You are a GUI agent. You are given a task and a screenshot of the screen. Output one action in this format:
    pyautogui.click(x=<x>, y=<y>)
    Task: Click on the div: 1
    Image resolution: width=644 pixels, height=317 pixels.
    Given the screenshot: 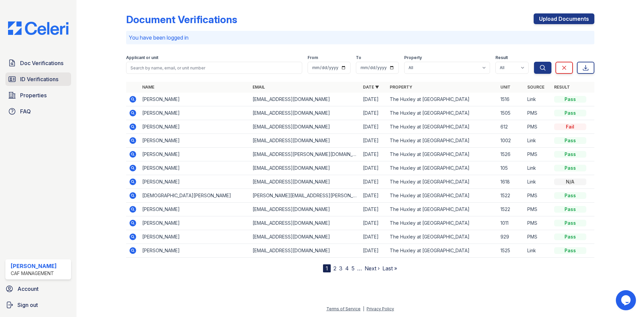 What is the action you would take?
    pyautogui.click(x=327, y=268)
    